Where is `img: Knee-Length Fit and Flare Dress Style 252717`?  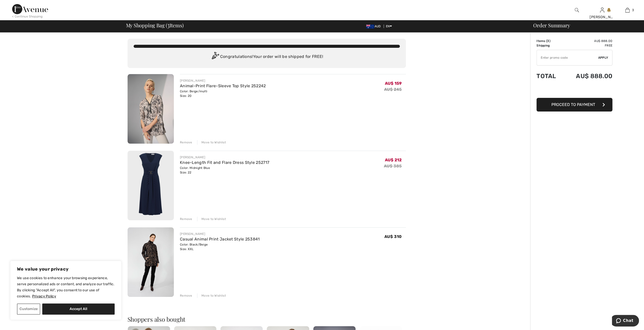 img: Knee-Length Fit and Flare Dress Style 252717 is located at coordinates (151, 186).